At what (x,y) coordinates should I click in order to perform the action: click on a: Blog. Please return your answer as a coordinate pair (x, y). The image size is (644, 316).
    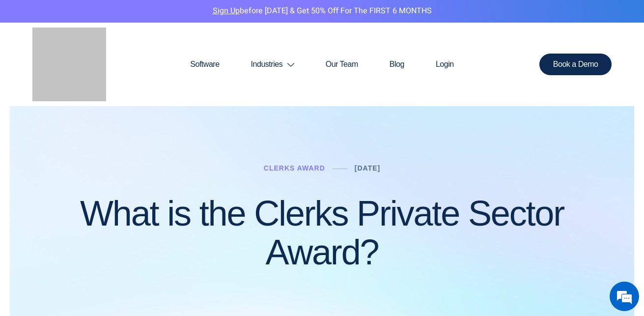
    Looking at the image, I should click on (397, 65).